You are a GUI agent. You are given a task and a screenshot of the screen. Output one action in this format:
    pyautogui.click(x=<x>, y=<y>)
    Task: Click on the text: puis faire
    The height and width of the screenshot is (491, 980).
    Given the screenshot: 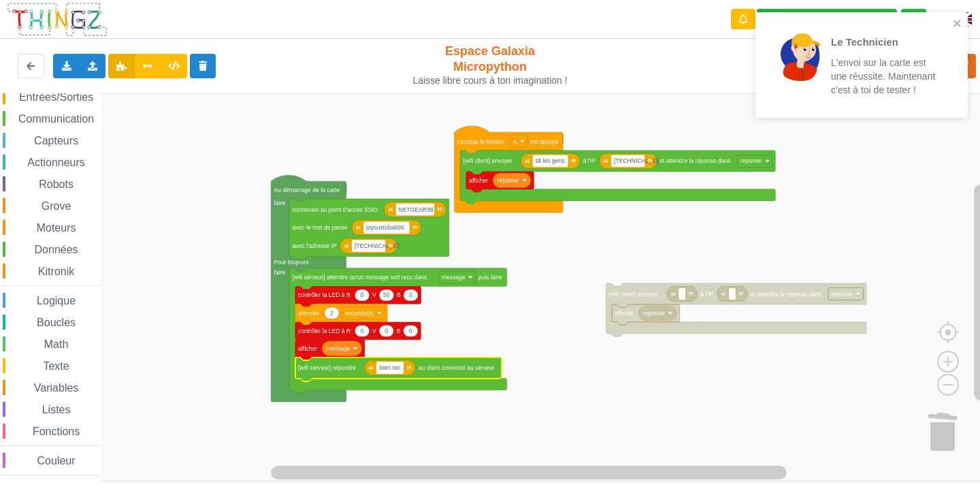 What is the action you would take?
    pyautogui.click(x=490, y=277)
    